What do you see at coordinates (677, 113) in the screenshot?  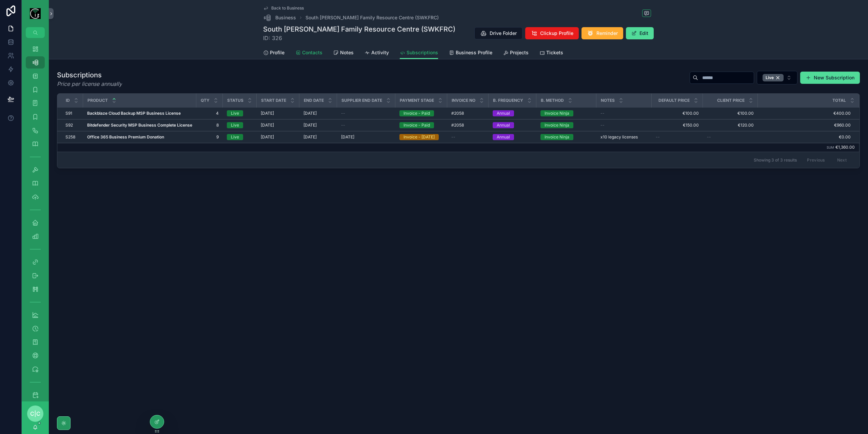 I see `a: €100.00` at bounding box center [677, 113].